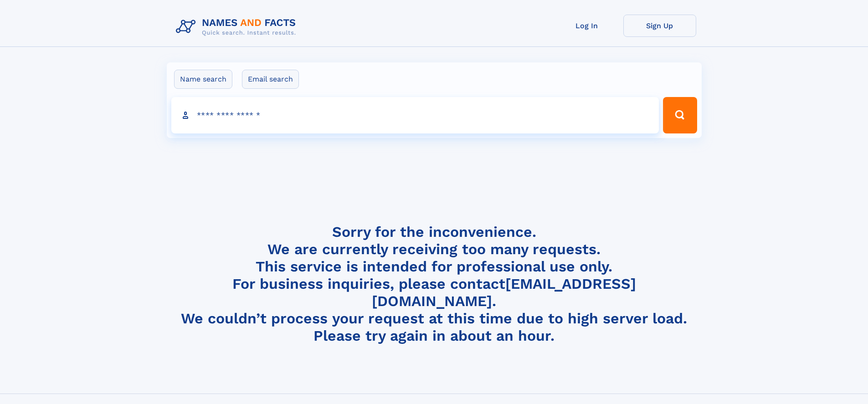 This screenshot has height=404, width=868. What do you see at coordinates (434, 284) in the screenshot?
I see `h4: Sorry for the inconvenience. We are currently receiving too many requests. This service is intend...` at bounding box center [434, 284].